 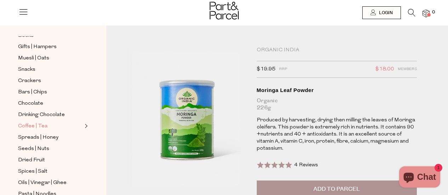 I want to click on span: Spreads | Honey, so click(x=38, y=138).